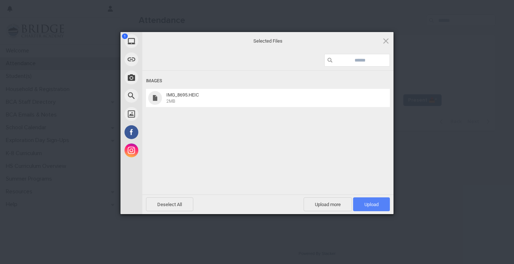 The height and width of the screenshot is (264, 514). I want to click on span: 1, so click(125, 36).